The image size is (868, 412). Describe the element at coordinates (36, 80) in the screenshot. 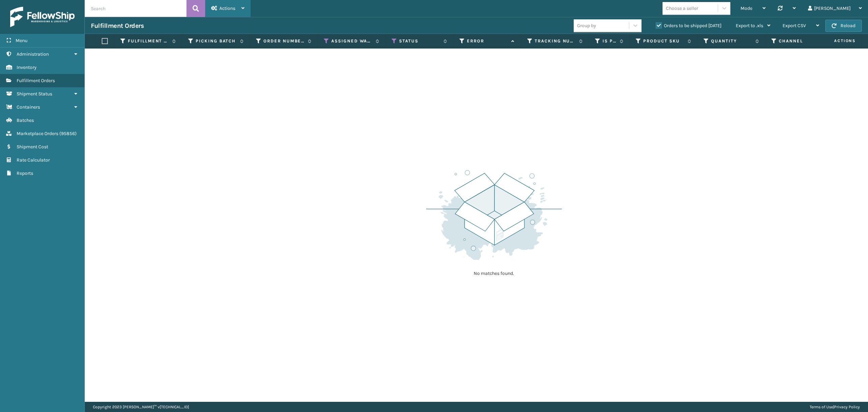

I see `span: Fulfillment Orders` at that location.